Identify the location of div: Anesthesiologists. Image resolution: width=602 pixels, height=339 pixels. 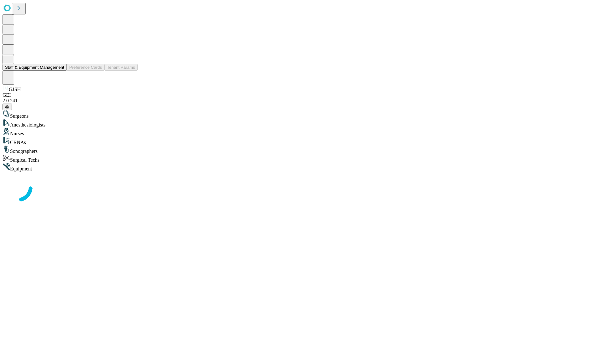
(301, 123).